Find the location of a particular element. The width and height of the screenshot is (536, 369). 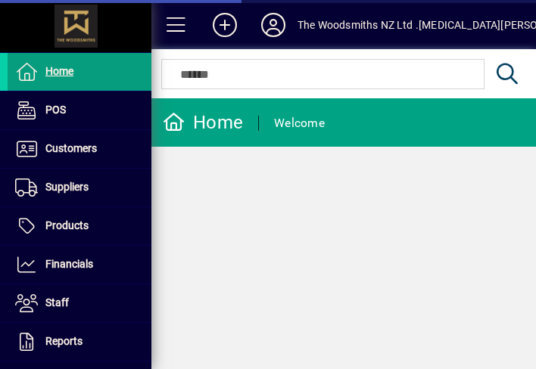

span: Staff is located at coordinates (57, 303).